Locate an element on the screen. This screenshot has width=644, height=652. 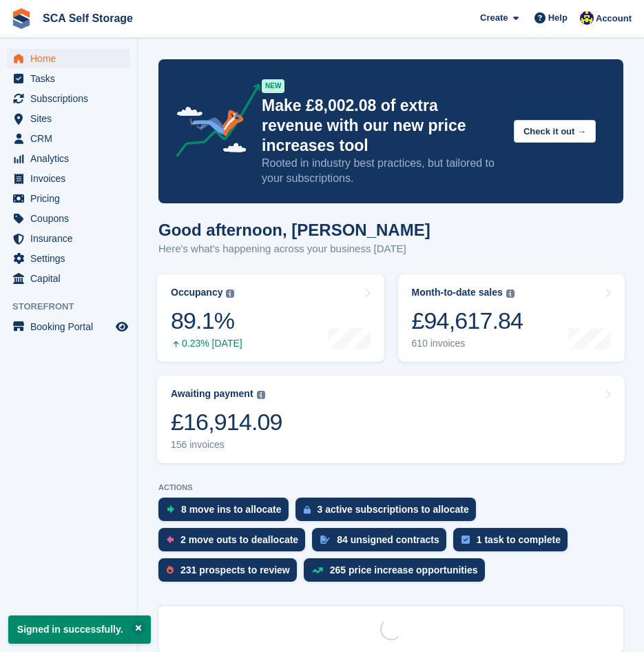
span: Account is located at coordinates (614, 18).